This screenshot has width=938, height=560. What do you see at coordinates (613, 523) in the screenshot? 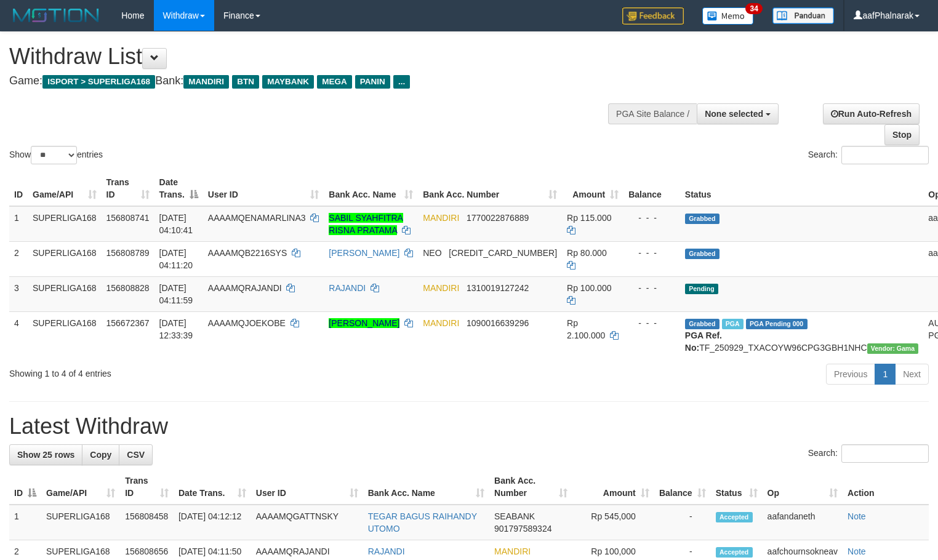
I see `td: Rp 545,000` at bounding box center [613, 523].